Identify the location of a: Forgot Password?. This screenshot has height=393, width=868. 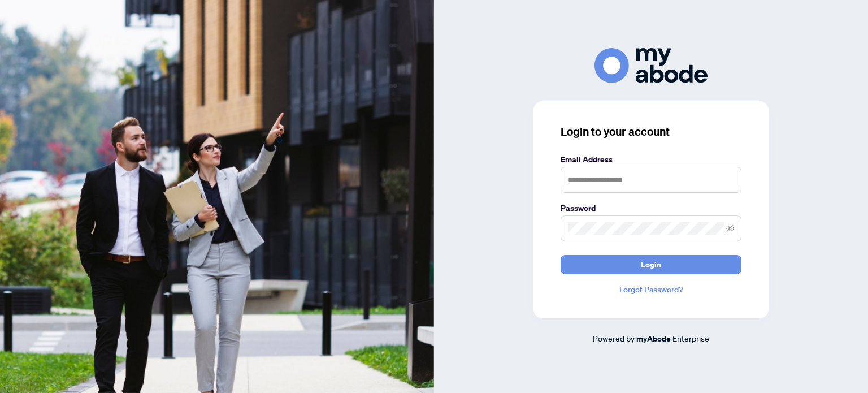
(651, 289).